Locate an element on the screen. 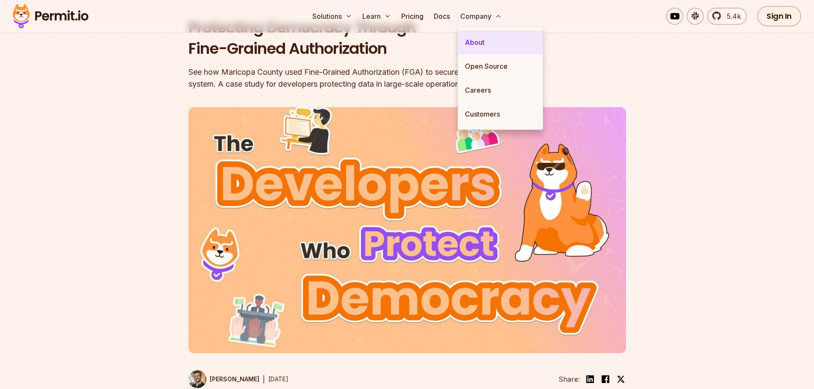  a: About is located at coordinates (500, 42).